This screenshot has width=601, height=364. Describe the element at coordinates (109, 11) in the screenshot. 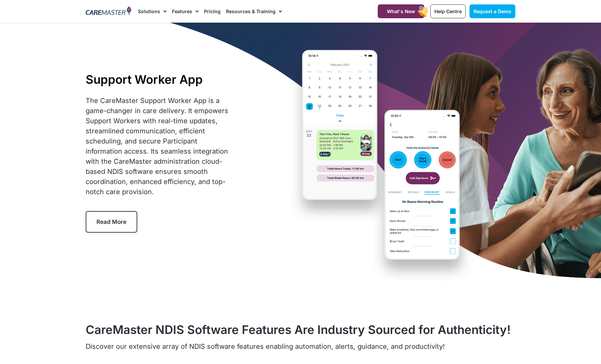

I see `img: CareMaster Logo` at that location.